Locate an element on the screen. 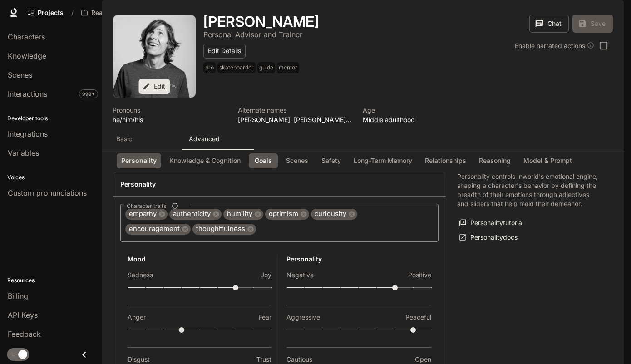 The width and height of the screenshot is (631, 364). button: Personality is located at coordinates (139, 161).